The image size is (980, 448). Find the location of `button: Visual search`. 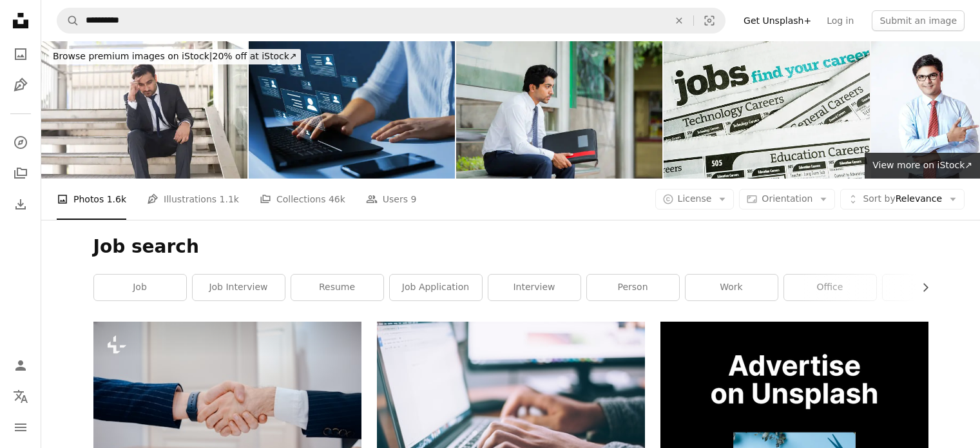

button: Visual search is located at coordinates (709, 20).